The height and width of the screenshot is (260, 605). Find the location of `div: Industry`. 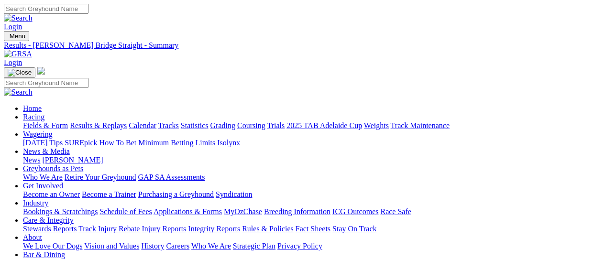

div: Industry is located at coordinates (312, 212).